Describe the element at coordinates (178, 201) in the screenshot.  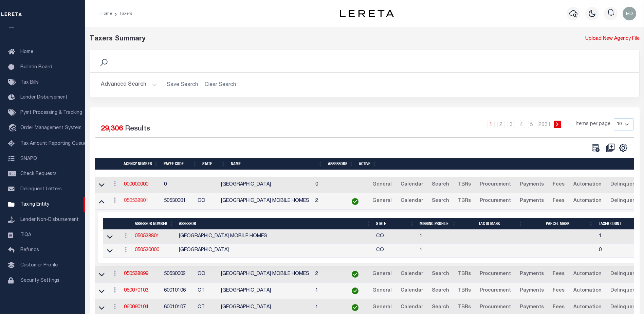
I see `td: 50530001` at that location.